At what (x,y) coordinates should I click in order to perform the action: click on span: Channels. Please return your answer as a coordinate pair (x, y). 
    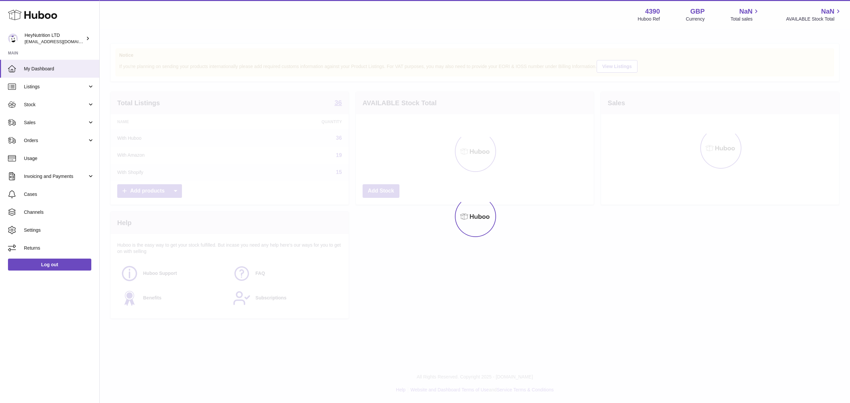
    Looking at the image, I should click on (59, 212).